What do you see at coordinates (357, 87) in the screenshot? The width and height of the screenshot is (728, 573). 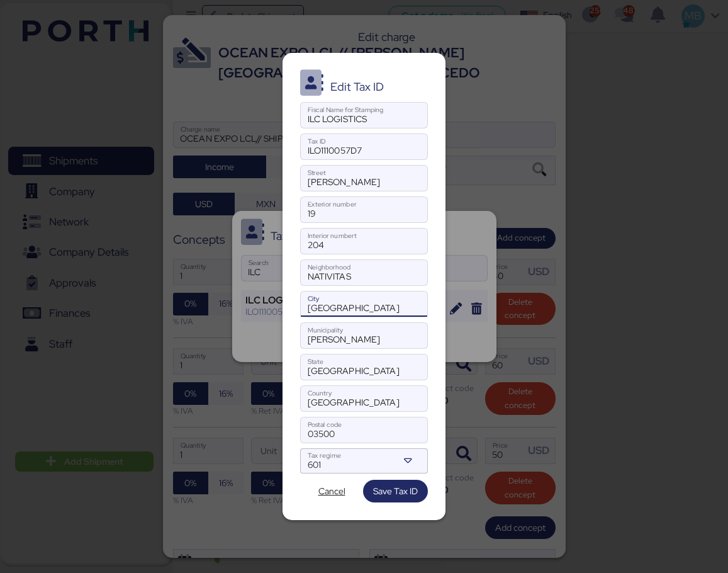 I see `div: Edit Tax ID` at bounding box center [357, 87].